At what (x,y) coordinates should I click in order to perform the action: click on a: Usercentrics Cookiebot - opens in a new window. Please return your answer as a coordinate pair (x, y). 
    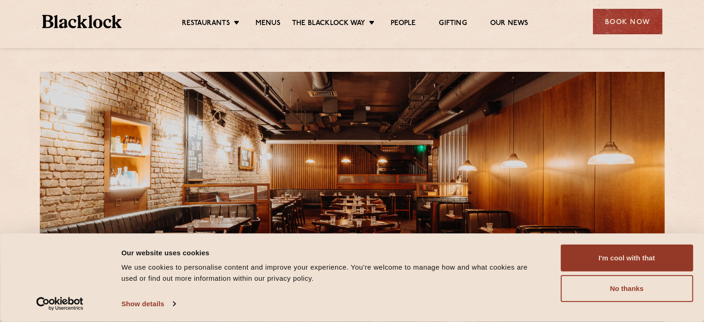
    Looking at the image, I should click on (60, 304).